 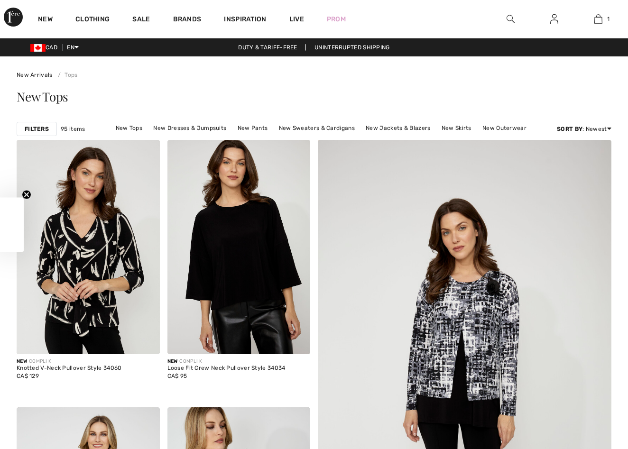 I want to click on a: Sign In, so click(x=554, y=19).